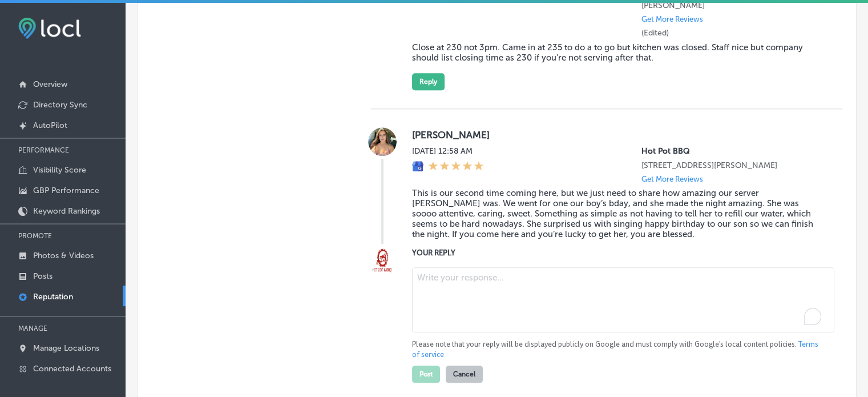 The height and width of the screenshot is (397, 868). I want to click on img: Image, so click(383, 261).